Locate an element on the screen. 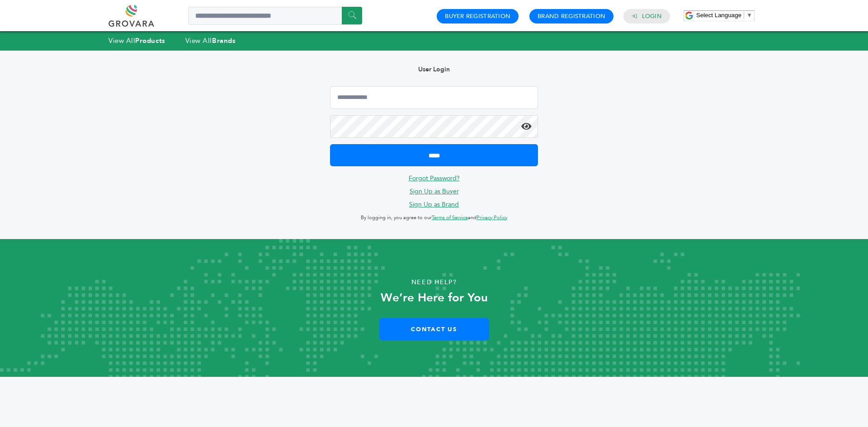 The image size is (868, 427). b: User Login is located at coordinates (434, 69).